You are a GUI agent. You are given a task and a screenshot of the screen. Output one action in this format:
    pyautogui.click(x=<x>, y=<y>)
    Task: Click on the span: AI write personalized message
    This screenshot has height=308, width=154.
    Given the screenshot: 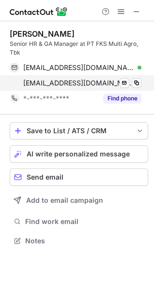 What is the action you would take?
    pyautogui.click(x=78, y=154)
    